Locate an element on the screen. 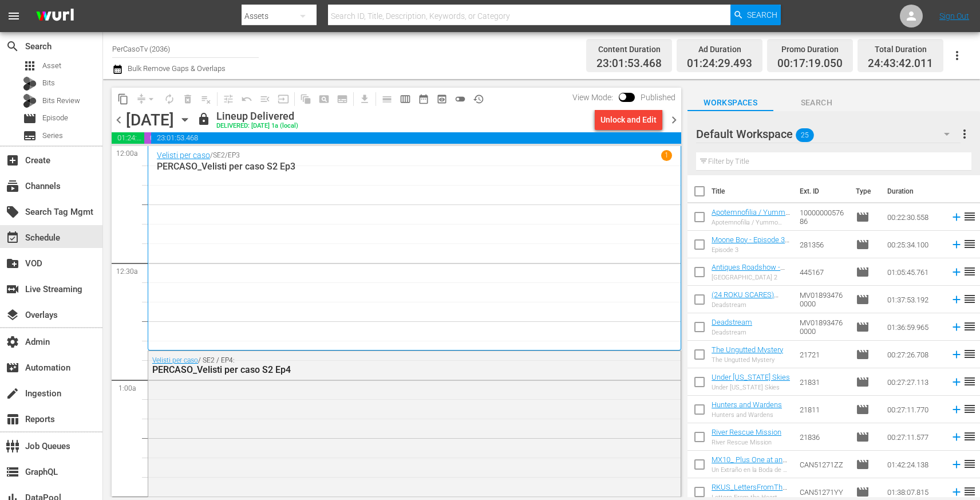  a: River Rescue Mission is located at coordinates (746, 432).